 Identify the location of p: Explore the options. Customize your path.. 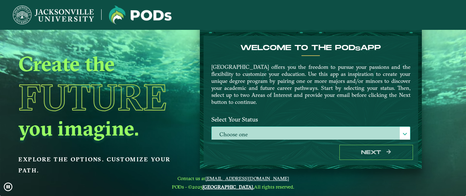
(100, 165).